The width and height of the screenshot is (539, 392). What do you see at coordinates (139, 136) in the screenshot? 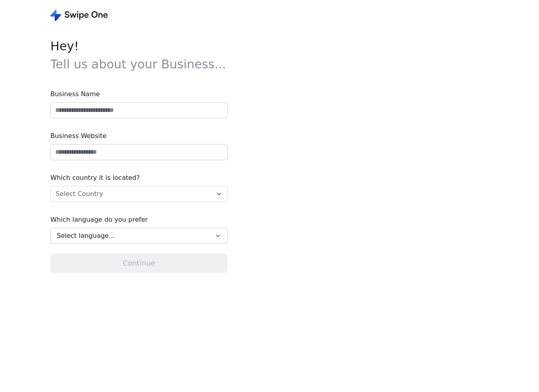
I see `span: Business Website` at bounding box center [139, 136].